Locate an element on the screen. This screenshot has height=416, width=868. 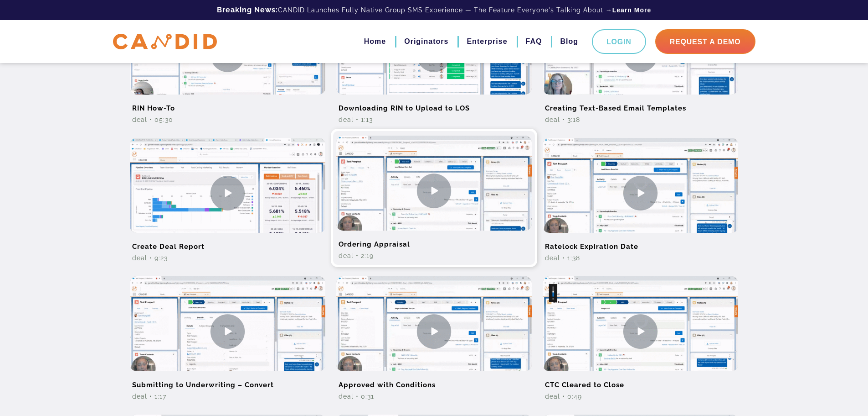
h2: RIN How-To is located at coordinates (228, 105).